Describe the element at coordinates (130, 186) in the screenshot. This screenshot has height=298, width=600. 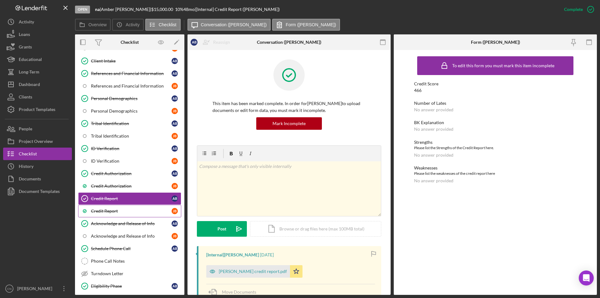
I see `a: Credit AuthorizationJB` at that location.